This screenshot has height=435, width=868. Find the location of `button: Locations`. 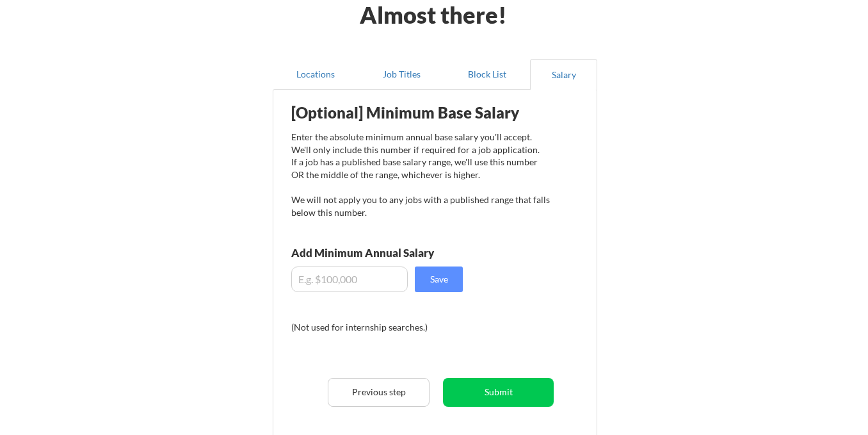

button: Locations is located at coordinates (316, 74).